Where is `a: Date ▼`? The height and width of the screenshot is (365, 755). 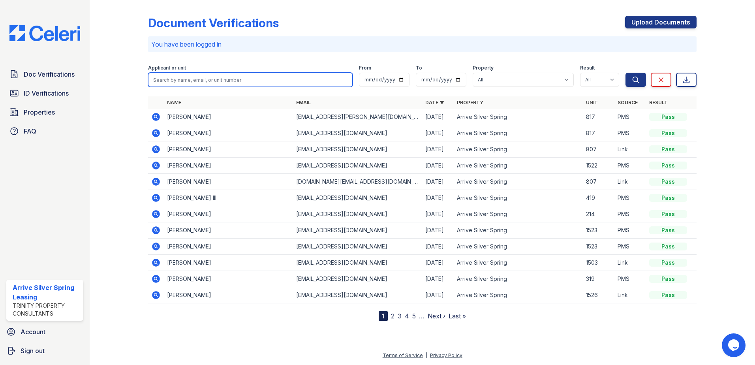
a: Date ▼ is located at coordinates (435, 102).